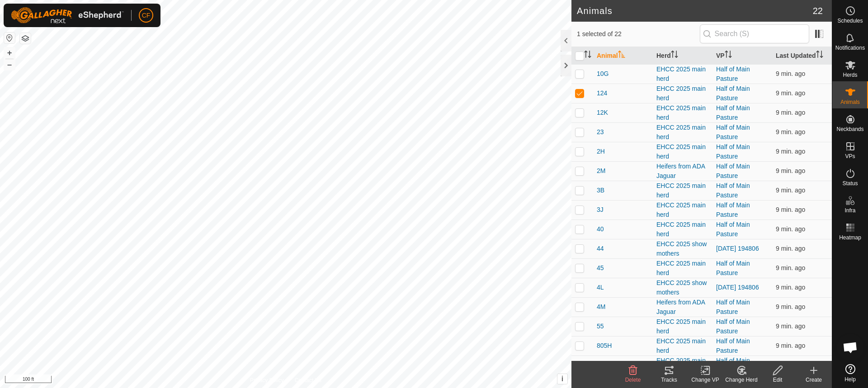 The width and height of the screenshot is (868, 388). Describe the element at coordinates (849, 156) in the screenshot. I see `span: VPs` at that location.